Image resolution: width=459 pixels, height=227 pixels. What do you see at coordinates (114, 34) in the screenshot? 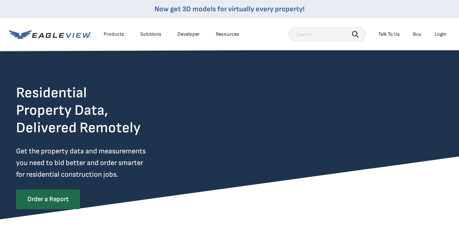
I see `div: Products` at bounding box center [114, 34].